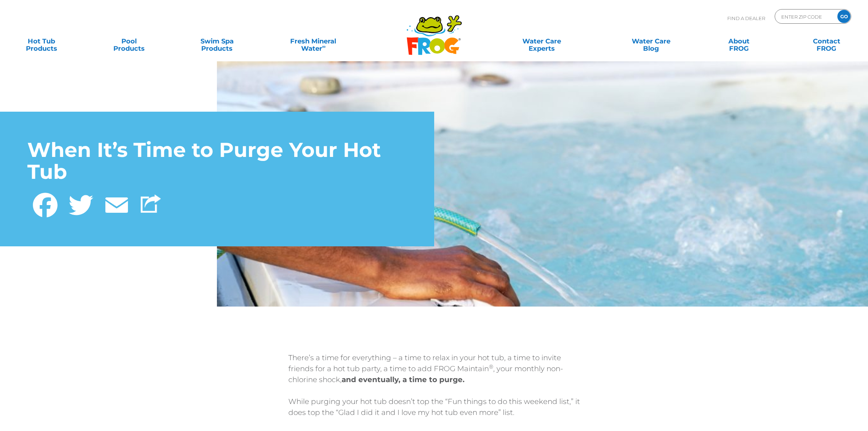 This screenshot has height=431, width=868. Describe the element at coordinates (805, 16) in the screenshot. I see `input: Zip Code Form` at that location.